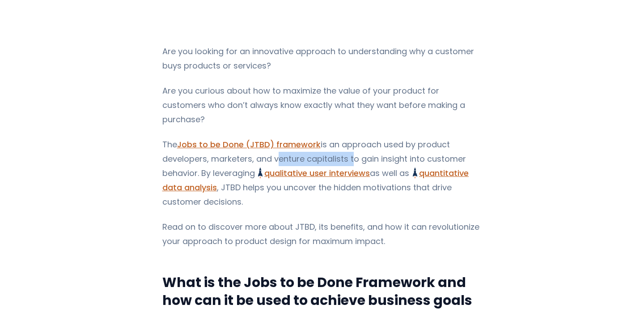  I want to click on p: The is an approach used by product developers, marketers, and venture capitalists to gain insight..., so click(322, 173).